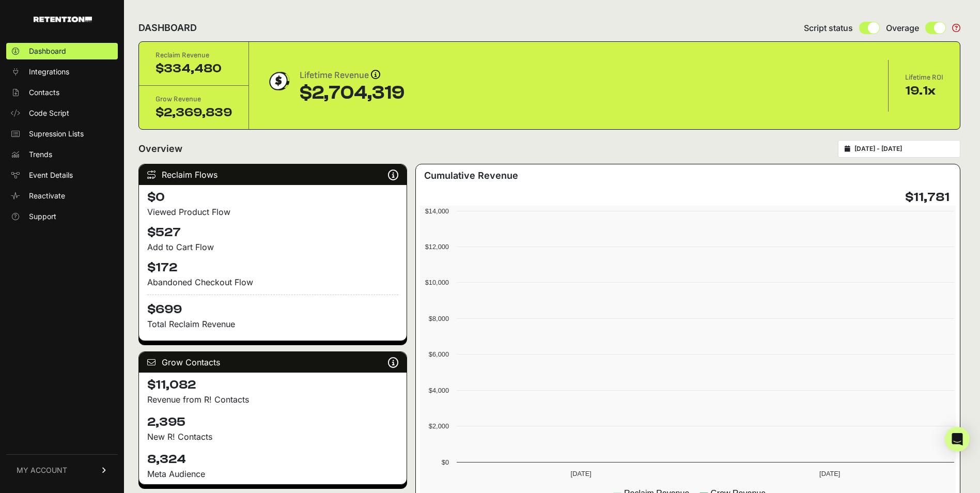 The image size is (980, 493). I want to click on a: Supression Lists, so click(62, 134).